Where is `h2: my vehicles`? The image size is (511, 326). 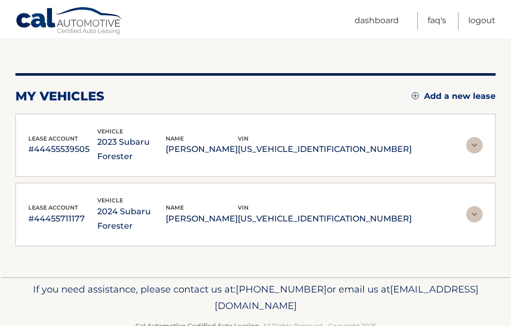 h2: my vehicles is located at coordinates (60, 96).